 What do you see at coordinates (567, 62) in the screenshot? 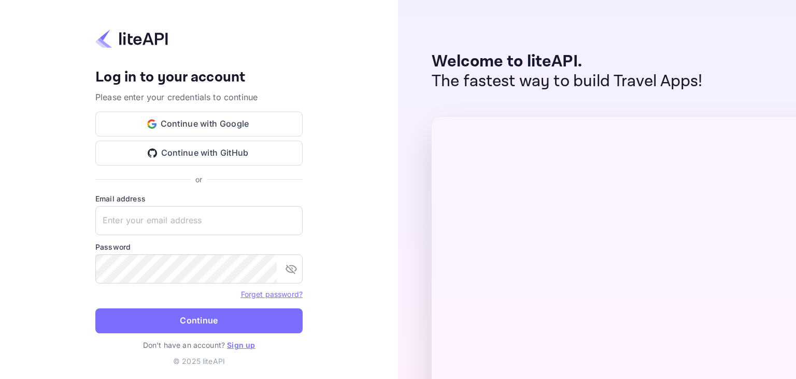
I see `p: Welcome to liteAPI.` at bounding box center [567, 62].